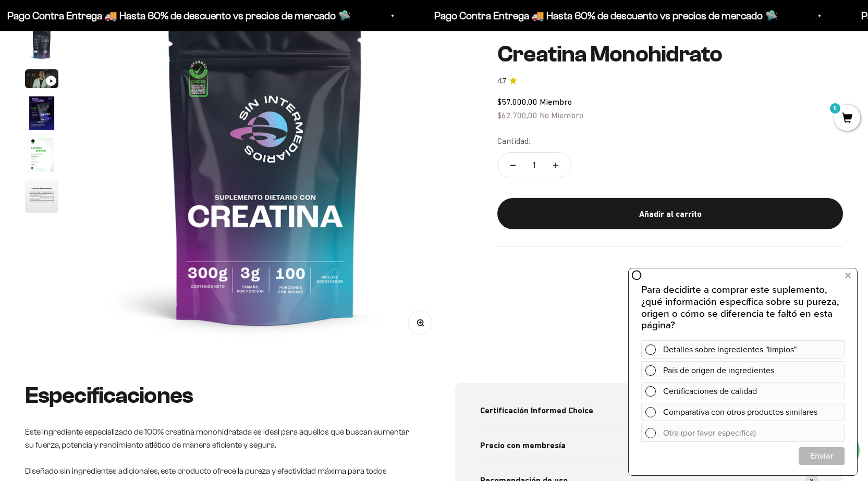 This screenshot has width=868, height=481. I want to click on button: Ir al artículo 4, so click(42, 114).